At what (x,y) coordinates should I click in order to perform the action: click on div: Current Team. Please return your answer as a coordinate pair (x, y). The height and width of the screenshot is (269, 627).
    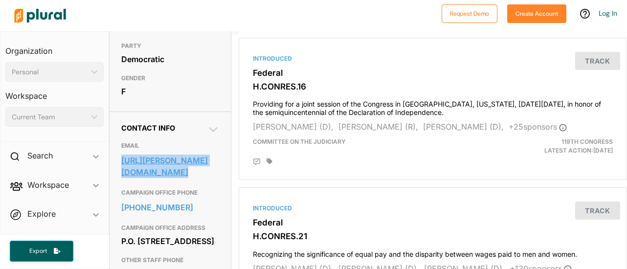
    Looking at the image, I should click on (49, 117).